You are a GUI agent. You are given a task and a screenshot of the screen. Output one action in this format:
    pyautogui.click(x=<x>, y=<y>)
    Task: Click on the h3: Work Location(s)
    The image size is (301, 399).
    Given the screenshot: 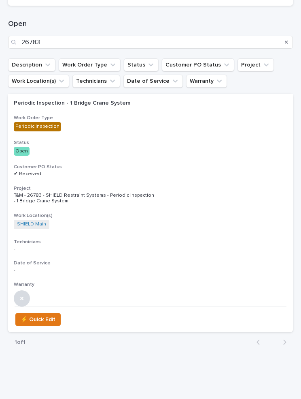 What is the action you would take?
    pyautogui.click(x=151, y=215)
    